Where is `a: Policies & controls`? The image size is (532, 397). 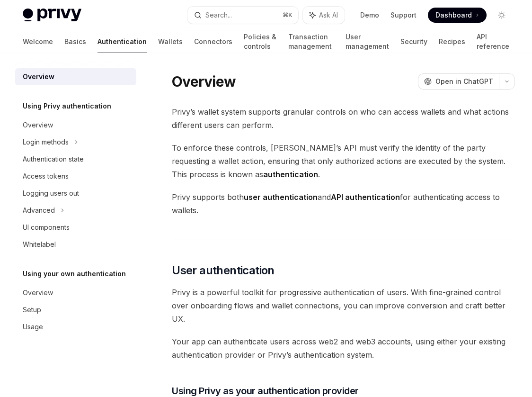
a: Policies & controls is located at coordinates (260, 41).